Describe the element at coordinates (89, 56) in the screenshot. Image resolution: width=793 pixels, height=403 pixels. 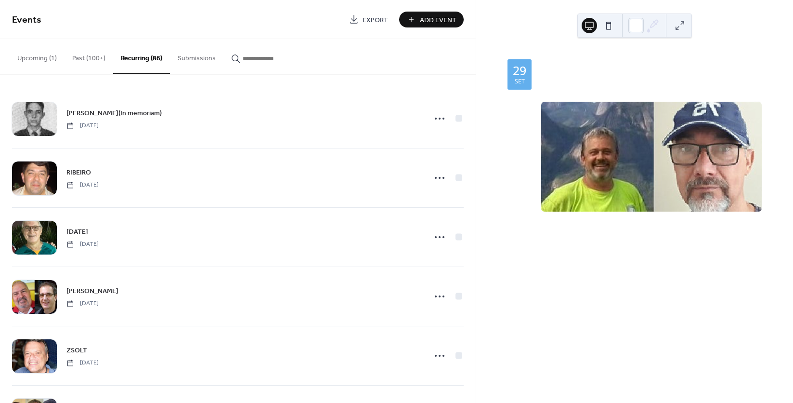
I see `button: Past (100+)` at that location.